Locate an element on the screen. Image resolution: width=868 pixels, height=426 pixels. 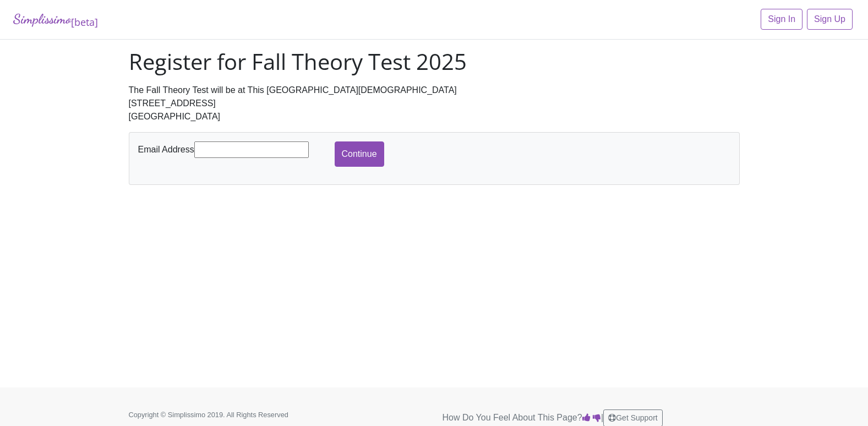
a: Sign Up is located at coordinates (830, 20).